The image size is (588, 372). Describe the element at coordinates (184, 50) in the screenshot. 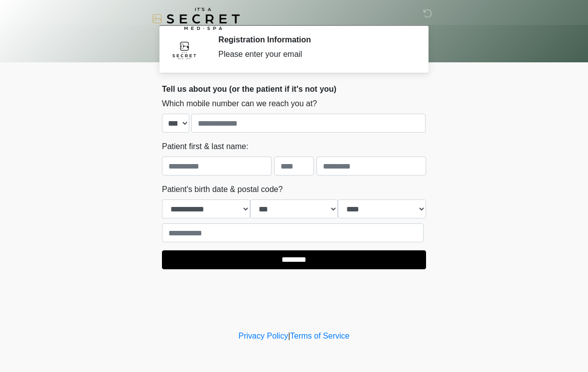

I see `img: Agent Avatar` at that location.